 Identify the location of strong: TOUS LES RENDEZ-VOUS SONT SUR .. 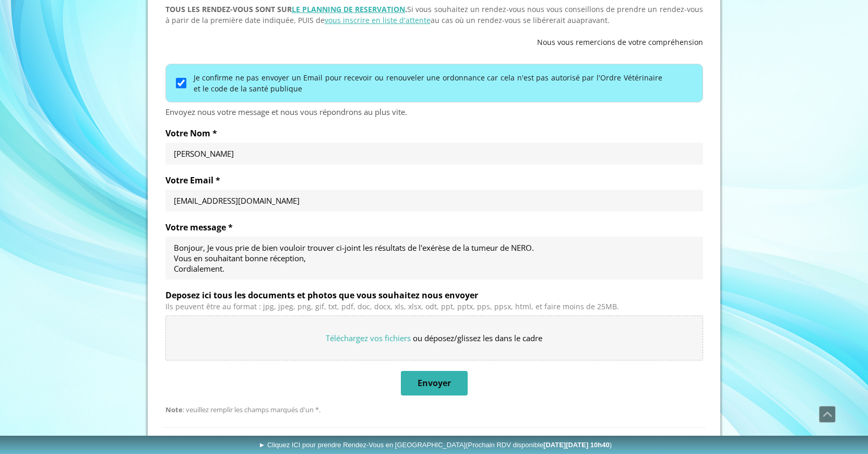
(286, 9).